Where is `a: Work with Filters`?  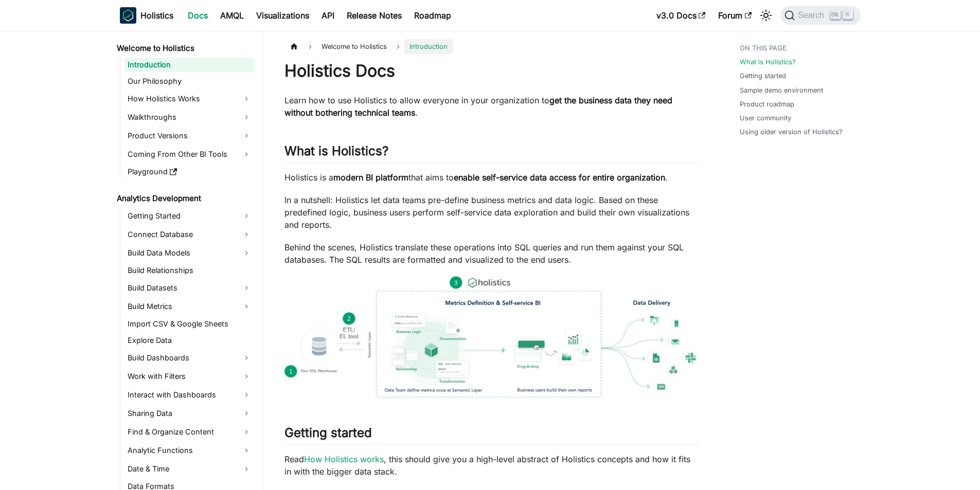 a: Work with Filters is located at coordinates (190, 376).